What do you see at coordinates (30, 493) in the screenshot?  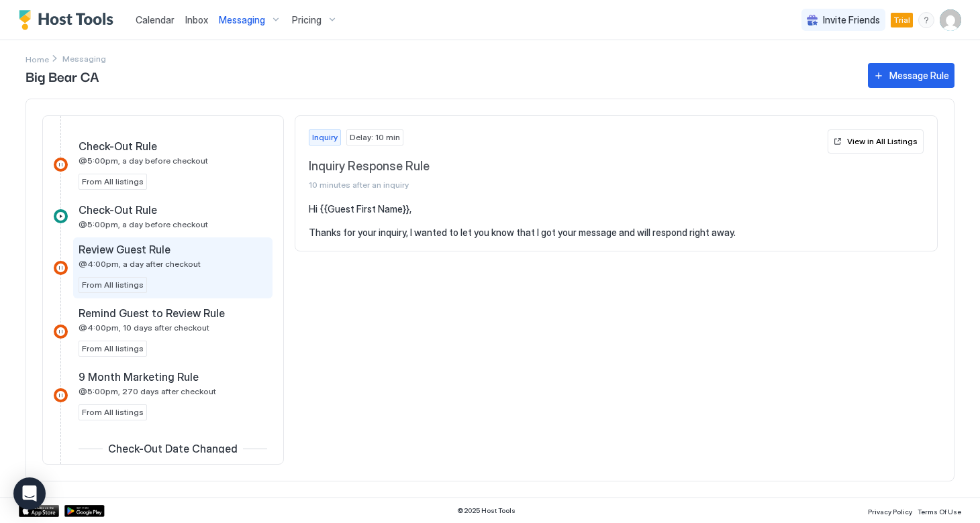 I see `div: Open Intercom Messenger` at bounding box center [30, 493].